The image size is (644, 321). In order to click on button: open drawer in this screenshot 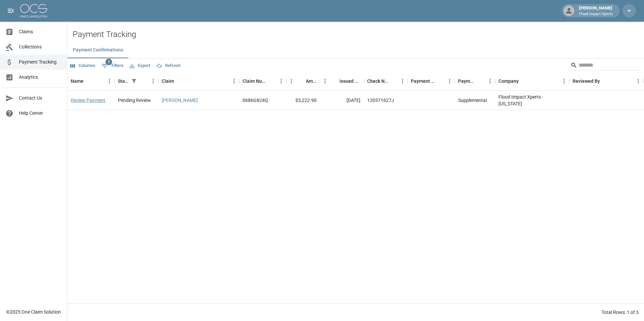, I will do `click(11, 11)`.